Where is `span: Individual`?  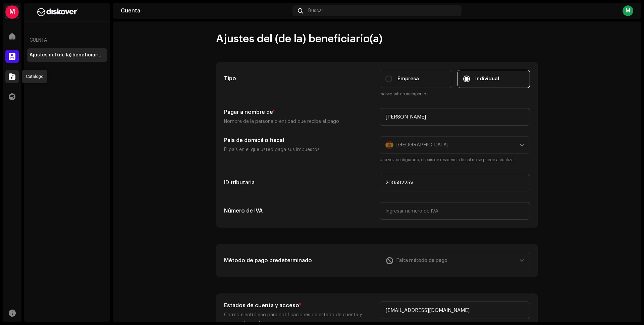
span: Individual is located at coordinates (487, 79).